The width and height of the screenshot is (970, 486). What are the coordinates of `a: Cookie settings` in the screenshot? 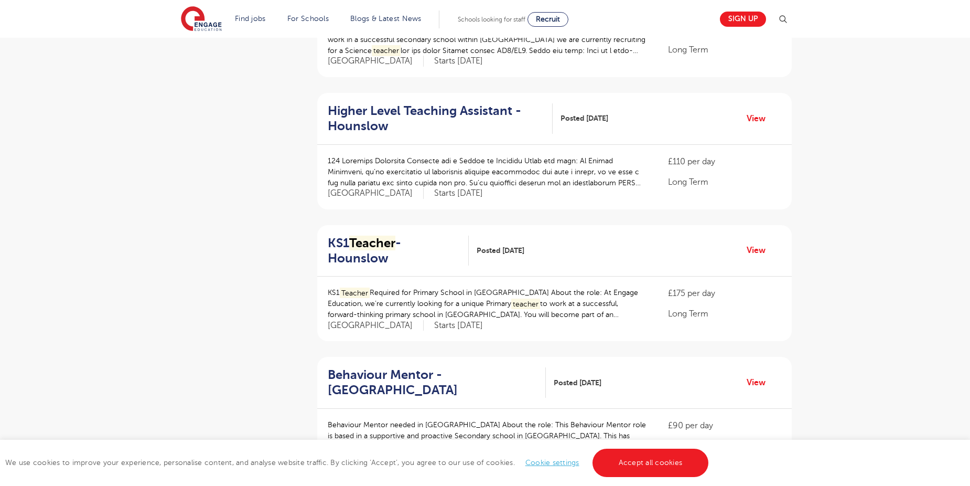 It's located at (552, 462).